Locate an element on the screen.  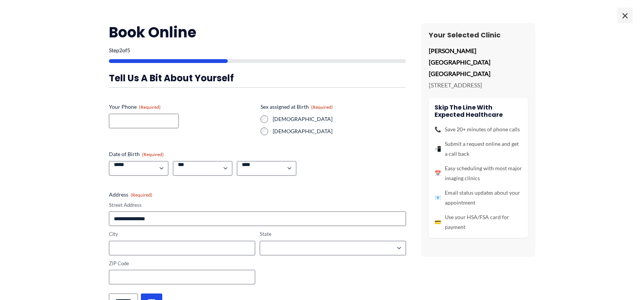
li: Submit a request online and get a call back is located at coordinates (479, 149).